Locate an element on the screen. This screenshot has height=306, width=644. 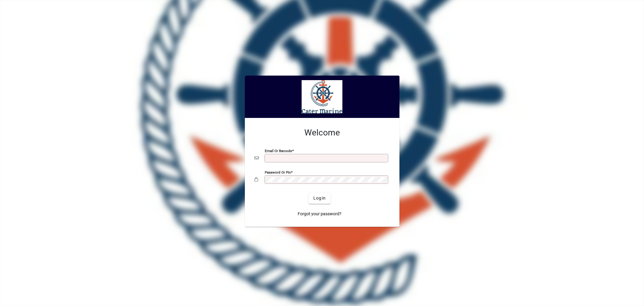
mat-label: Password or Pin is located at coordinates (278, 172).